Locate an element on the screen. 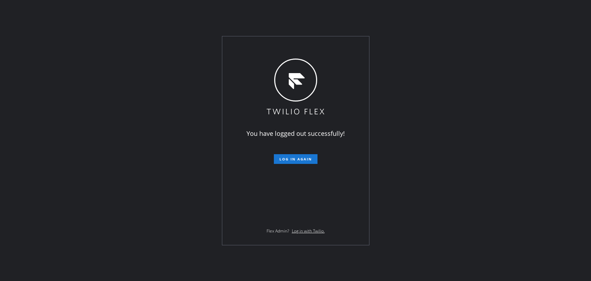 The image size is (591, 281). span: Log in again is located at coordinates (295, 159).